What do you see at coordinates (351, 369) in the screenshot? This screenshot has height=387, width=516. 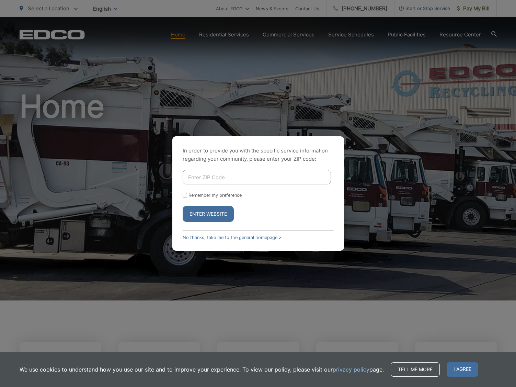 I see `a: privacy policy` at bounding box center [351, 369].